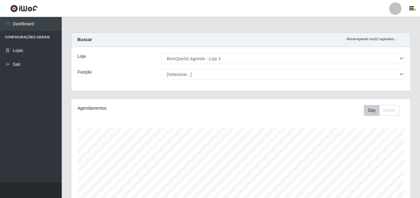 The image size is (420, 198). Describe the element at coordinates (371, 39) in the screenshot. I see `i: Recarregando em 22 segundos...` at that location.